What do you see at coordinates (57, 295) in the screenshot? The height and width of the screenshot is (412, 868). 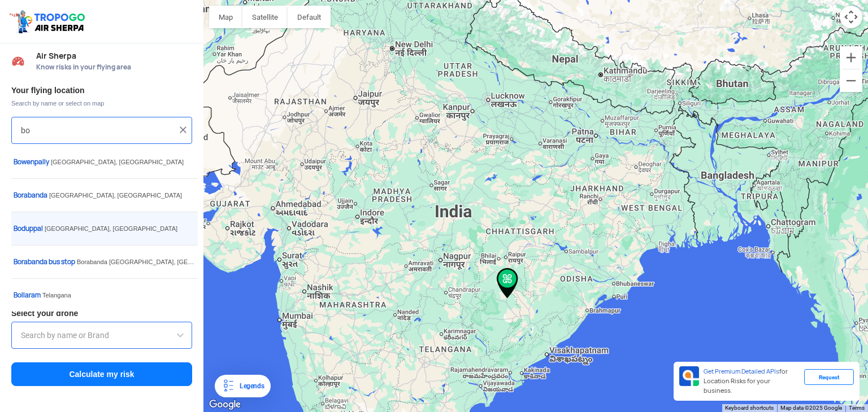 I see `span: Telangana` at bounding box center [57, 295].